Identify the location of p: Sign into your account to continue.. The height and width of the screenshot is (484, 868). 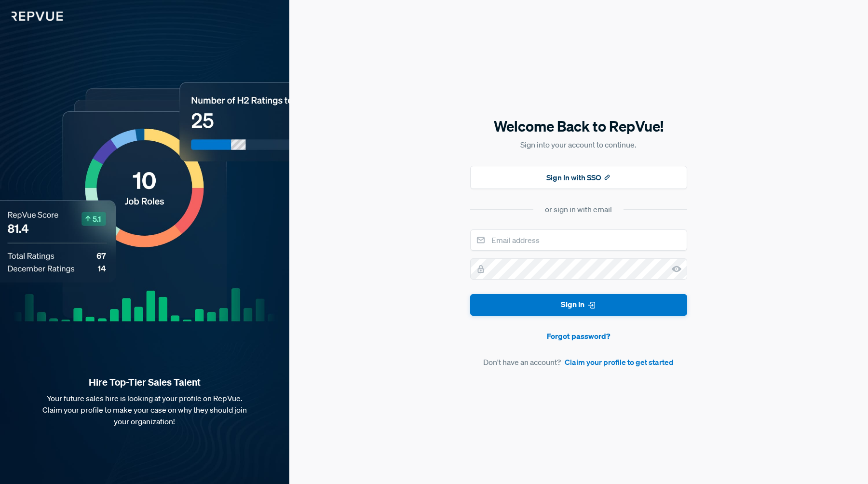
(579, 145).